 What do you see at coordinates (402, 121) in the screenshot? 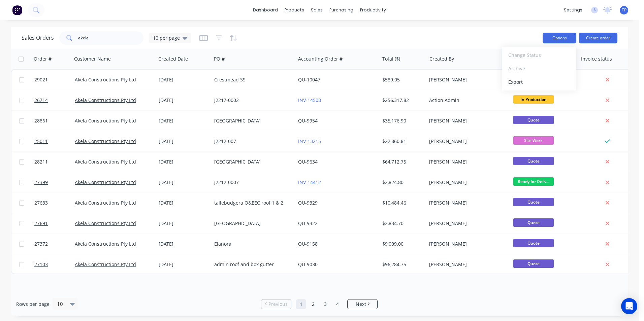
I see `div: $35,176.90` at bounding box center [402, 121].